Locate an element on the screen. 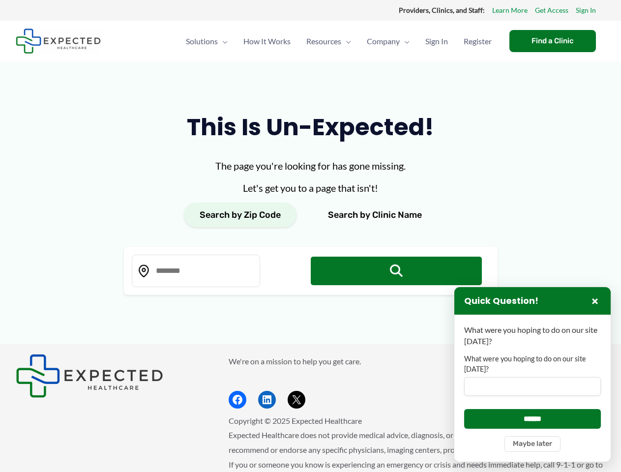 The height and width of the screenshot is (472, 621). aside: Footer Widget 1 is located at coordinates (110, 375).